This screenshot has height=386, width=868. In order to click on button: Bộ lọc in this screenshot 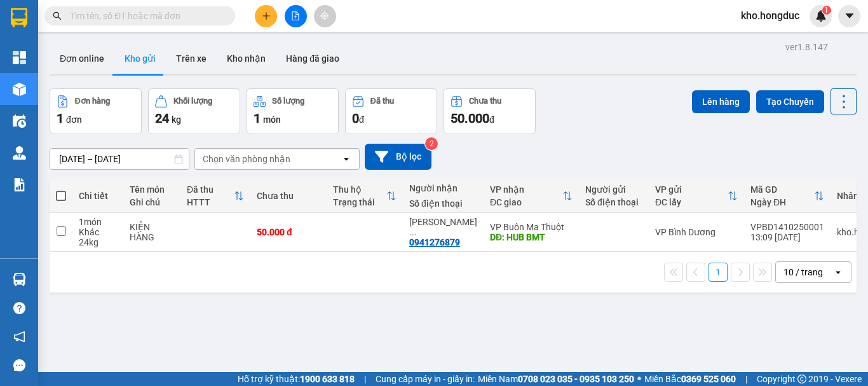, I will do `click(397, 156)`.